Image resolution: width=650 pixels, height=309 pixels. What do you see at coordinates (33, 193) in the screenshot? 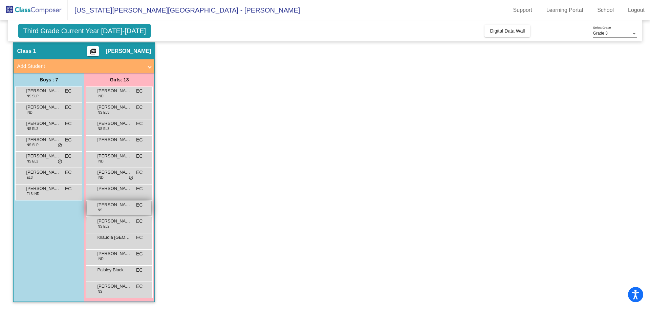
I see `span: EL3 IND` at bounding box center [33, 193].